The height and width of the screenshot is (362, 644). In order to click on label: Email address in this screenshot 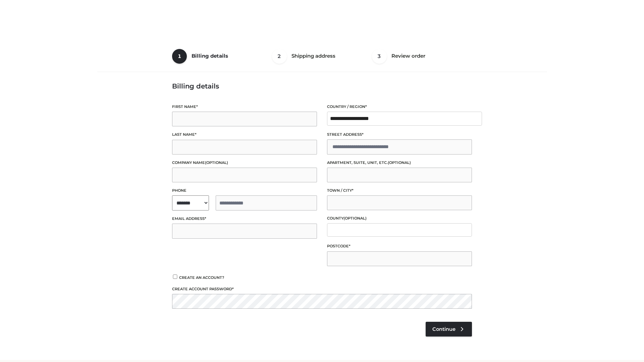, I will do `click(245, 218)`.